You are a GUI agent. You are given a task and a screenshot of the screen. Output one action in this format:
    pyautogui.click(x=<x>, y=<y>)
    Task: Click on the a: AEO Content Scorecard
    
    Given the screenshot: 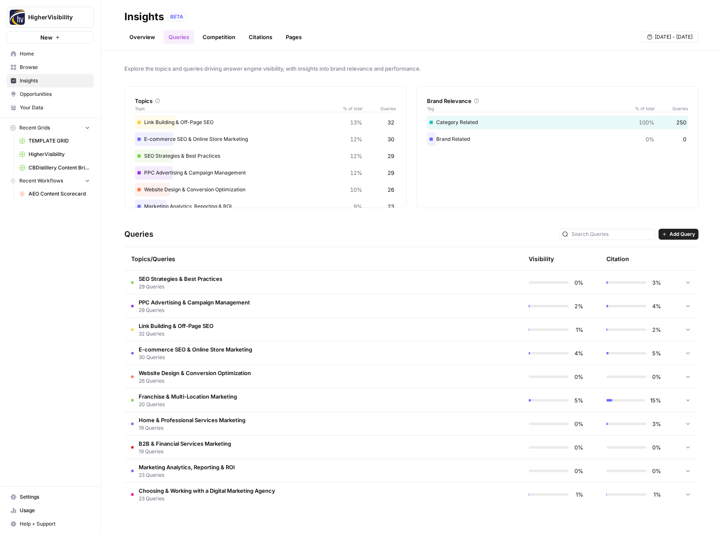 What is the action you would take?
    pyautogui.click(x=55, y=194)
    